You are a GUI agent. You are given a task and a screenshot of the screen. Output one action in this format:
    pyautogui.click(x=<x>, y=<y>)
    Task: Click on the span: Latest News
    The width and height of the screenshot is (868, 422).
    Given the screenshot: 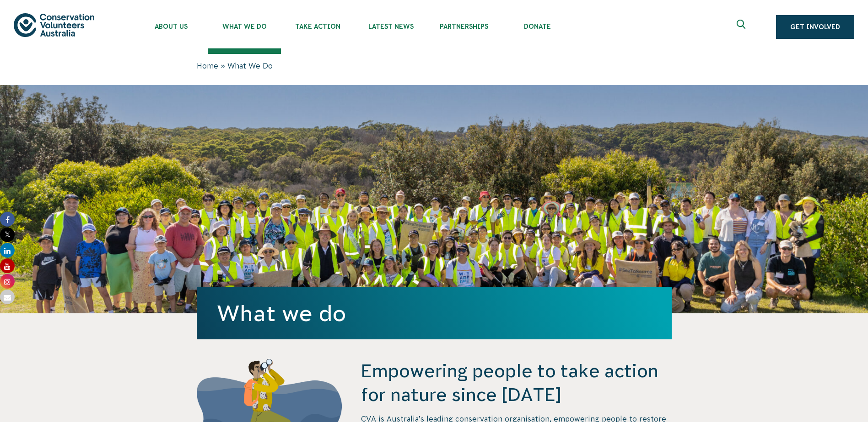 What is the action you would take?
    pyautogui.click(x=390, y=26)
    